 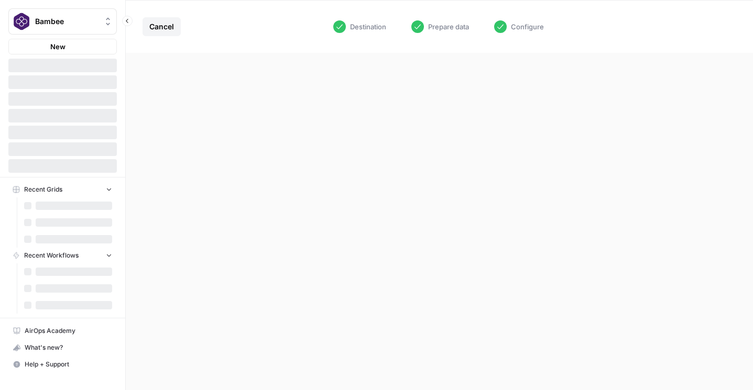 I want to click on img: Bambee Logo, so click(x=21, y=21).